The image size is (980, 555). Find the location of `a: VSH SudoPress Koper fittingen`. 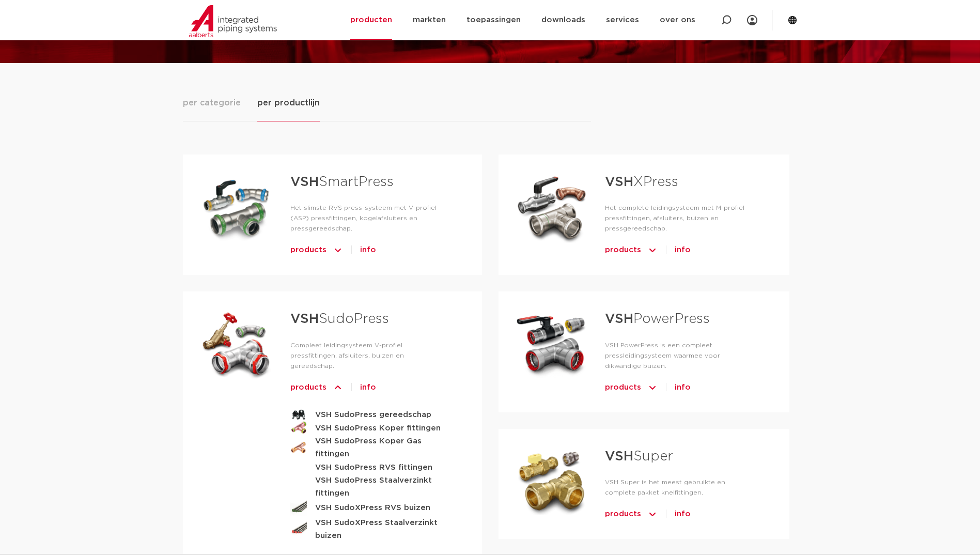

a: VSH SudoPress Koper fittingen is located at coordinates (369, 428).